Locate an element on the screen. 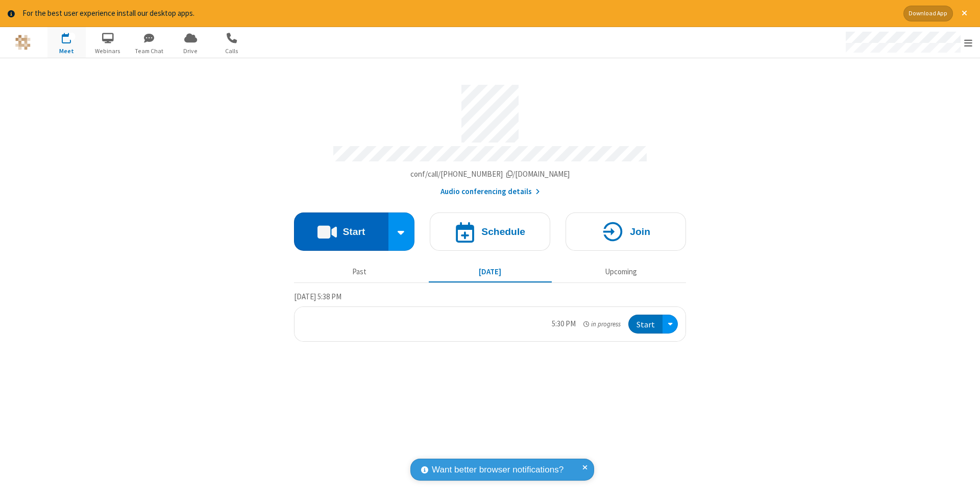 The width and height of the screenshot is (980, 498). button: Logo is located at coordinates (22, 42).